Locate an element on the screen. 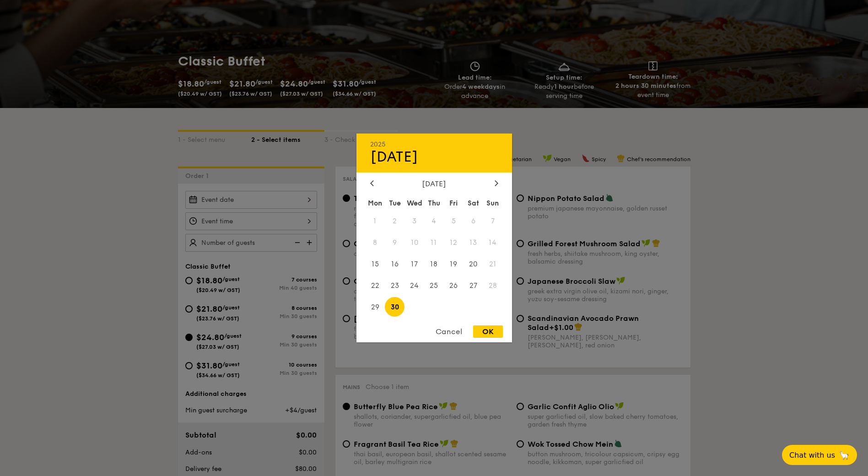 The image size is (868, 476). div: Cancel is located at coordinates (449, 331).